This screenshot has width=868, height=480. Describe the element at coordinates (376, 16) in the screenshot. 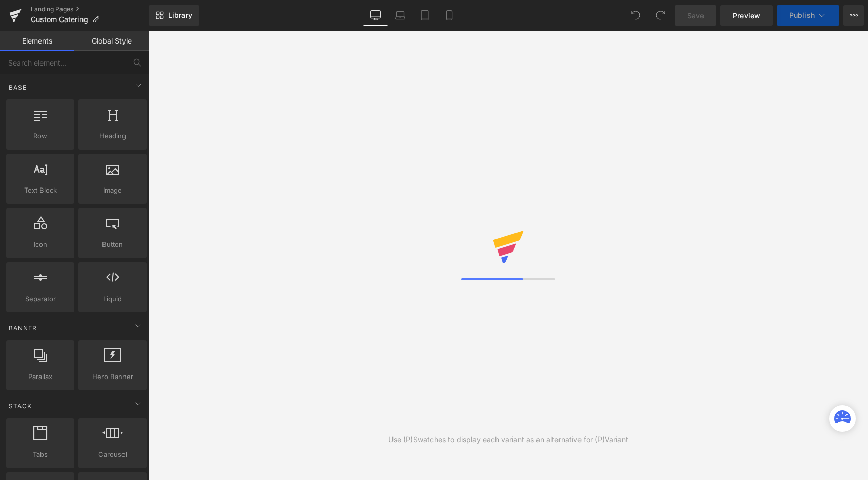

I see `a: Desktop` at that location.